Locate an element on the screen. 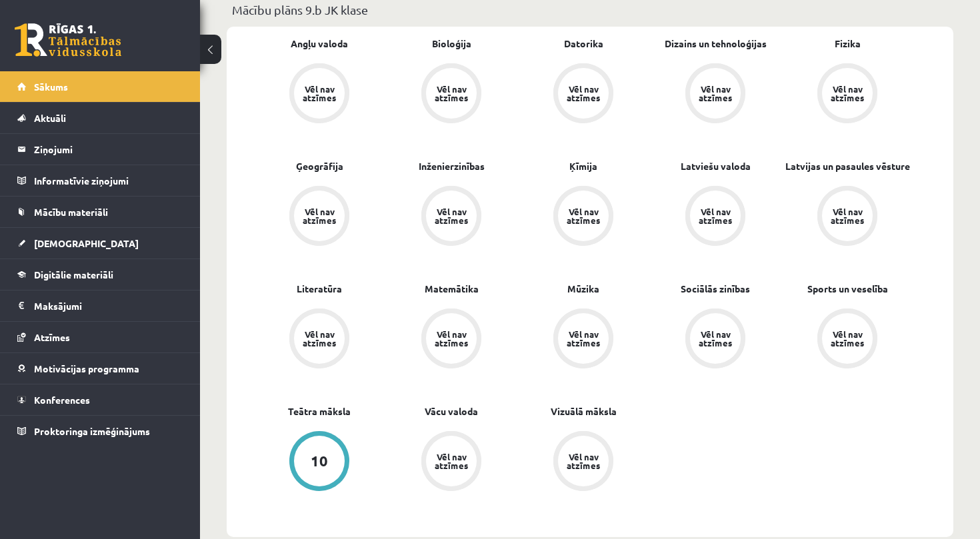 This screenshot has width=980, height=539. span: Sākums is located at coordinates (50, 86).